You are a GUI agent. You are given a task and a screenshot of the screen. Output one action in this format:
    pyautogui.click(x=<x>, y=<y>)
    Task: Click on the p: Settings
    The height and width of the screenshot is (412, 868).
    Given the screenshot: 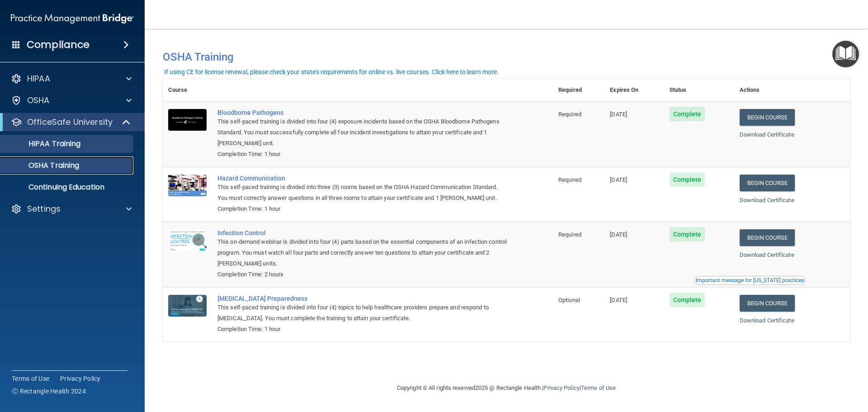 What is the action you would take?
    pyautogui.click(x=44, y=209)
    